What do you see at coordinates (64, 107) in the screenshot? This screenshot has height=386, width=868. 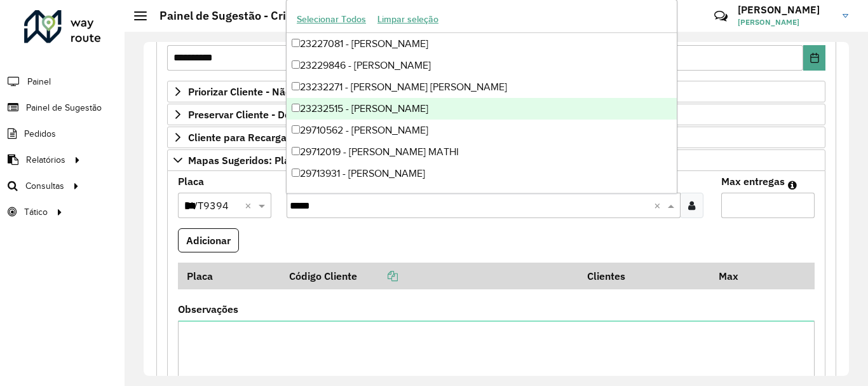 I see `span: Painel de Sugestão` at bounding box center [64, 107].